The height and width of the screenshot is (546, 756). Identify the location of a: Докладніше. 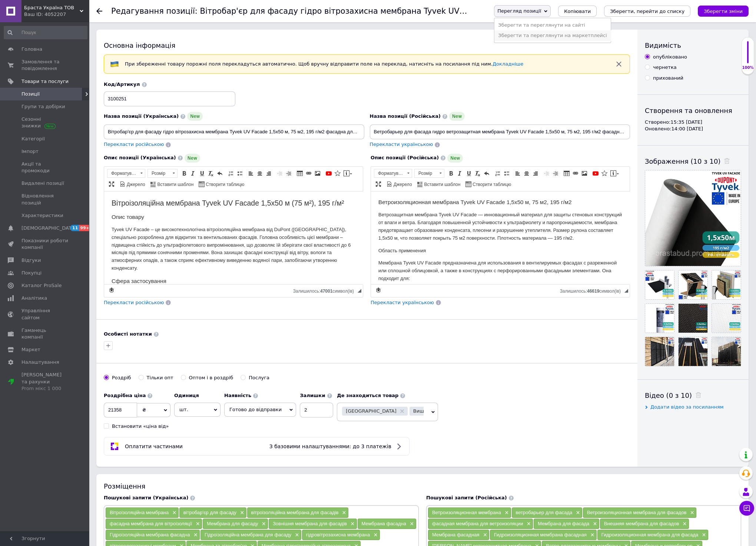
(507, 64).